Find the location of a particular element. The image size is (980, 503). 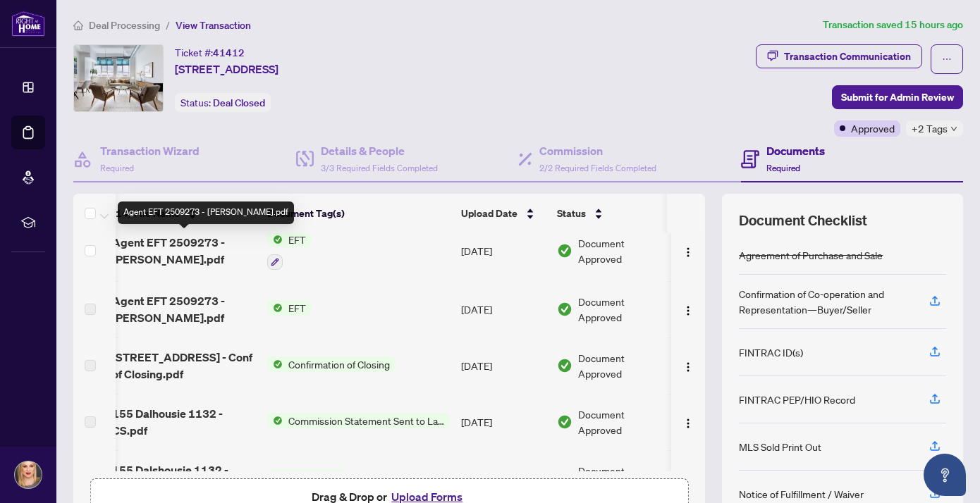

button: Transaction Communication is located at coordinates (839, 57).